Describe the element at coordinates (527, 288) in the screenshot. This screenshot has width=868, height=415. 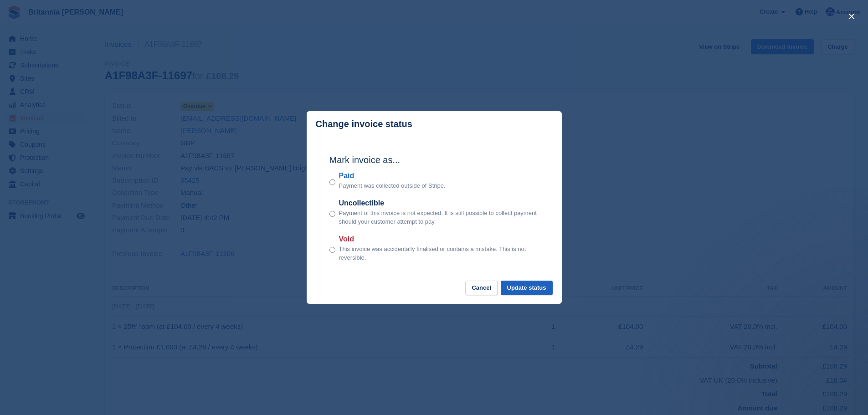
I see `button: Update status` at that location.